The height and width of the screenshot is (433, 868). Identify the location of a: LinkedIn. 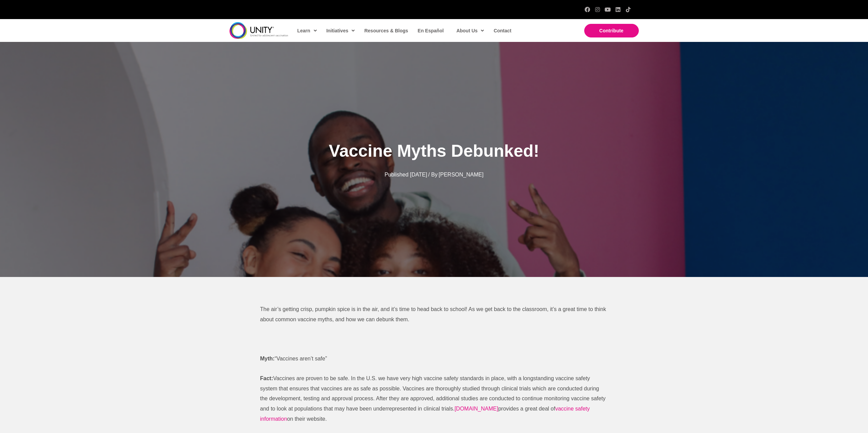
(618, 10).